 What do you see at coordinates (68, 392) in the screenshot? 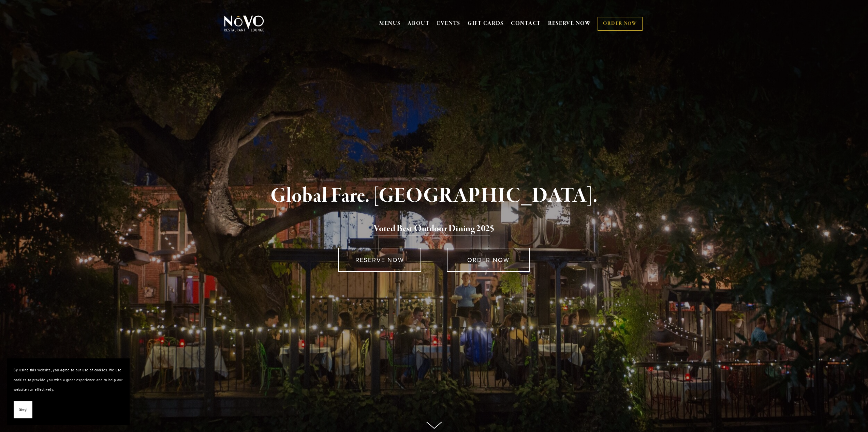
I see `section: Cookie banner` at bounding box center [68, 392].